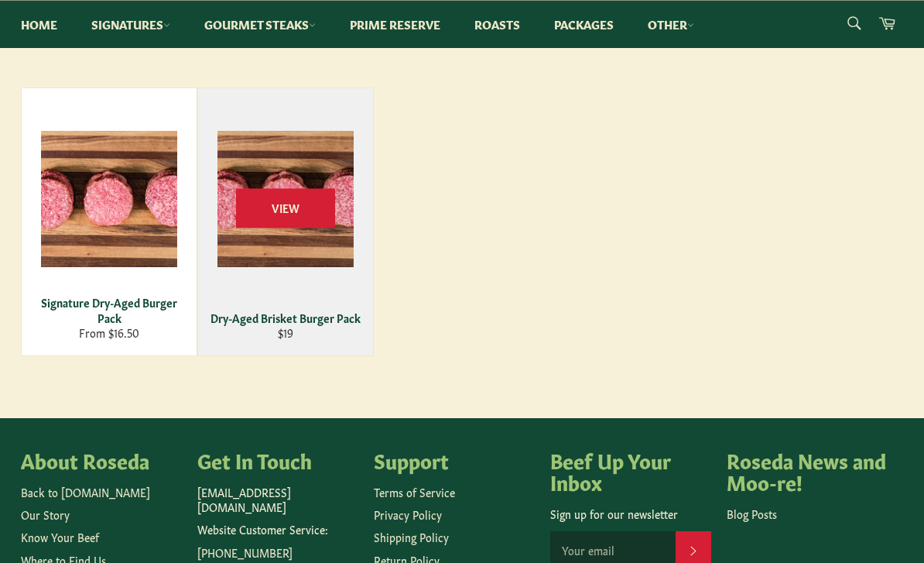 Image resolution: width=924 pixels, height=563 pixels. What do you see at coordinates (752, 514) in the screenshot?
I see `a: Blog Posts` at bounding box center [752, 514].